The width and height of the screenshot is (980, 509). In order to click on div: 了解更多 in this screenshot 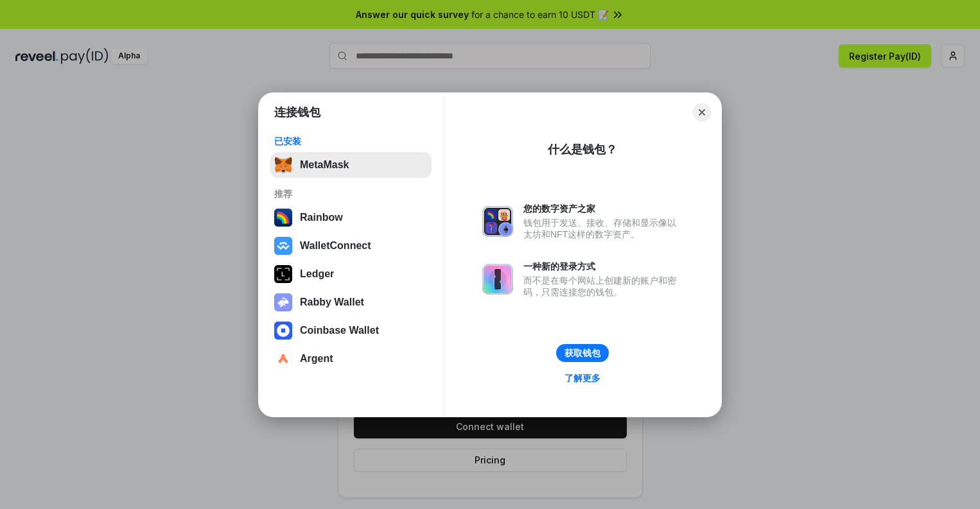, I will do `click(582, 378)`.